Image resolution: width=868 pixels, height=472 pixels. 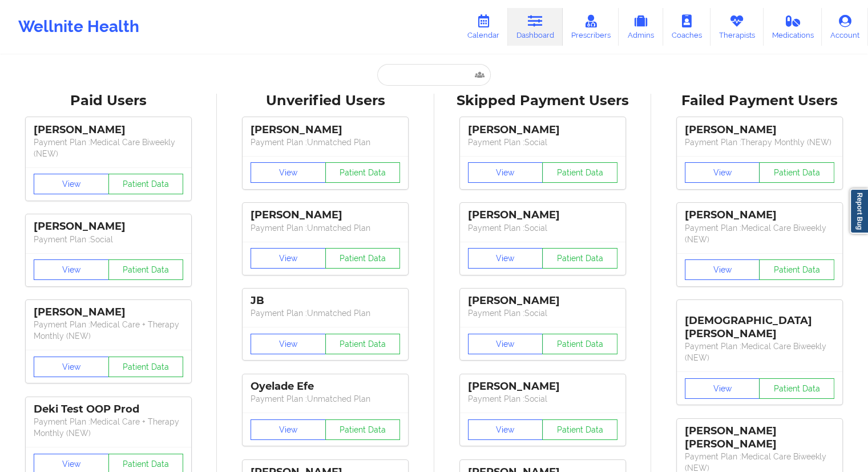 I want to click on div: Failed Payment Users, so click(x=760, y=101).